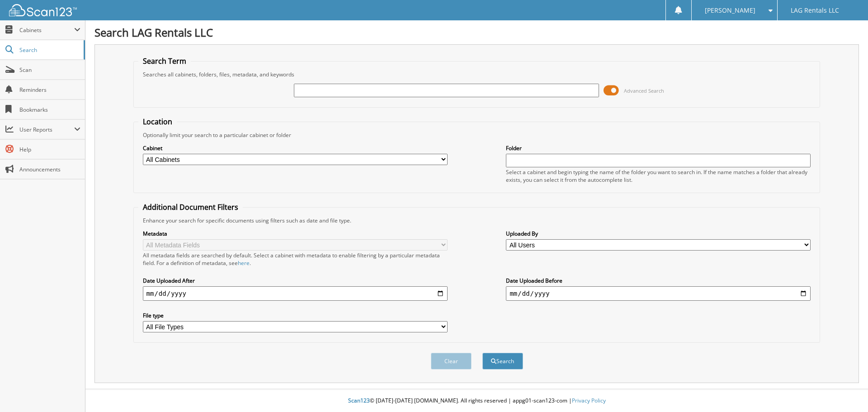 This screenshot has height=412, width=868. I want to click on legend: Search Term, so click(164, 61).